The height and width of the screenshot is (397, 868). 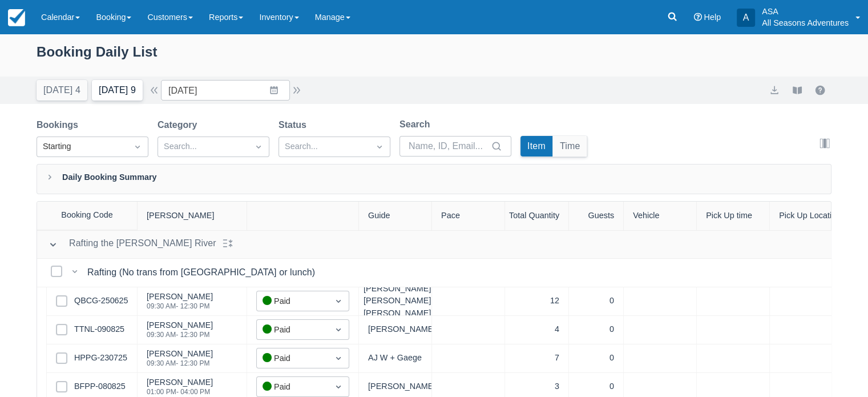 What do you see at coordinates (596, 216) in the screenshot?
I see `div: Guests` at bounding box center [596, 216].